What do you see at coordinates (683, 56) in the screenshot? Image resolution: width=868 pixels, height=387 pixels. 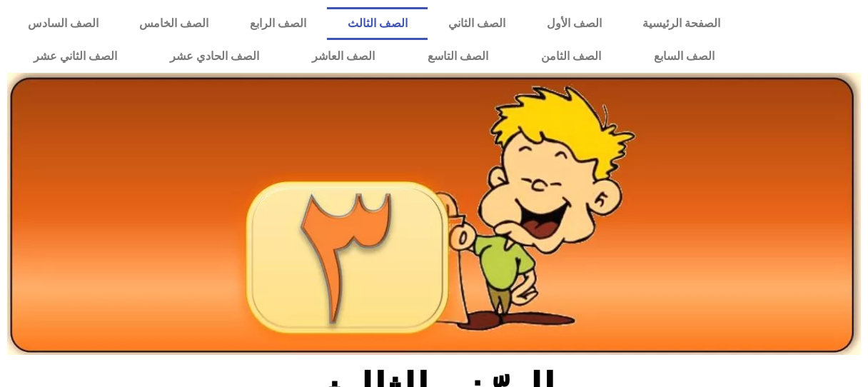 I see `a: الصف السابع` at bounding box center [683, 56].